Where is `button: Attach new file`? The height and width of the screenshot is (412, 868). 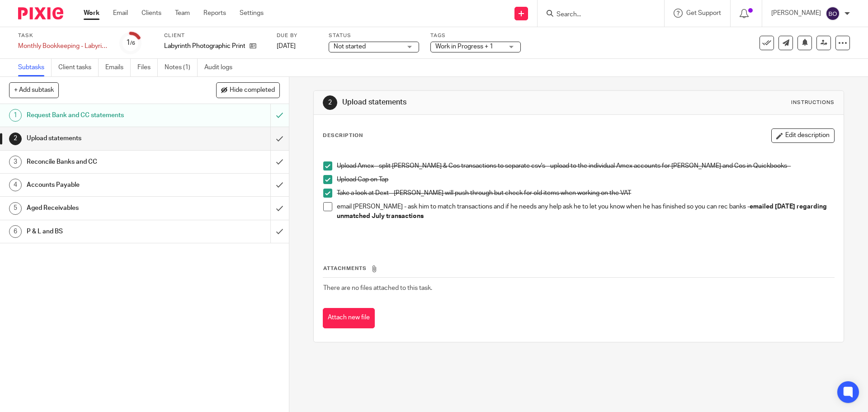
button: Attach new file is located at coordinates (348, 318).